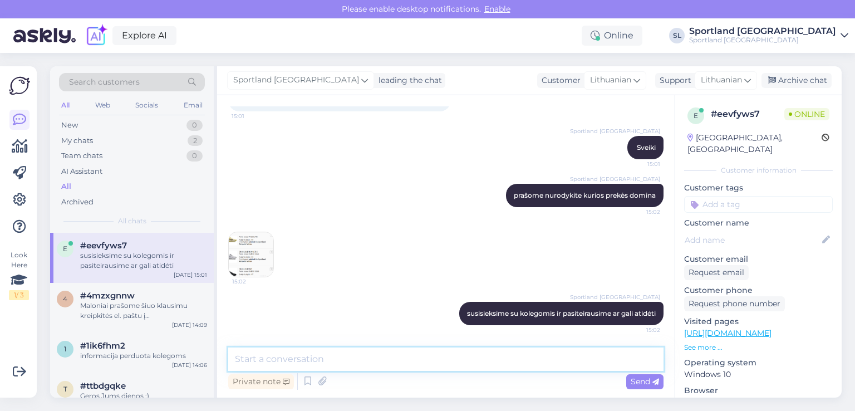 This screenshot has width=855, height=411. What do you see at coordinates (408, 80) in the screenshot?
I see `div: leading the chat` at bounding box center [408, 80].